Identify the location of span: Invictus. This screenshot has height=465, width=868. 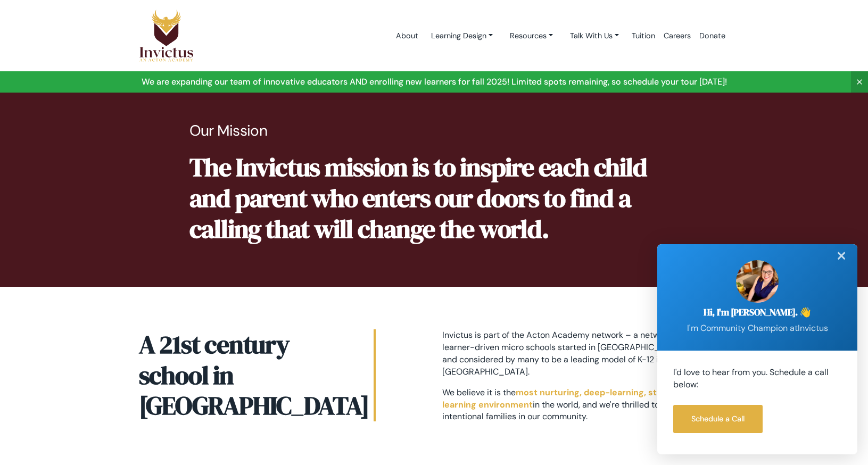
(812, 328).